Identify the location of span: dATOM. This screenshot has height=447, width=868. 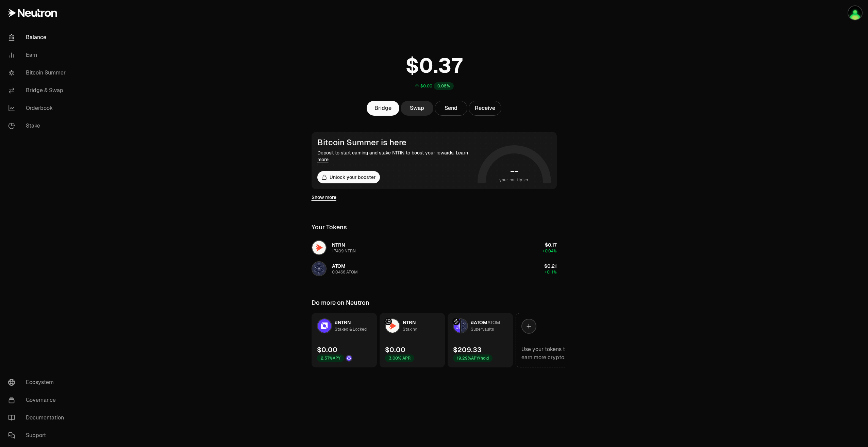
(479, 323).